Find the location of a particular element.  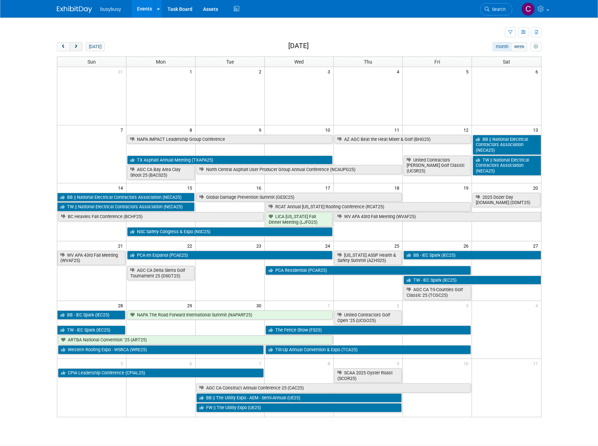

a: PCA en Espanol (PCAE25) is located at coordinates (230, 255).